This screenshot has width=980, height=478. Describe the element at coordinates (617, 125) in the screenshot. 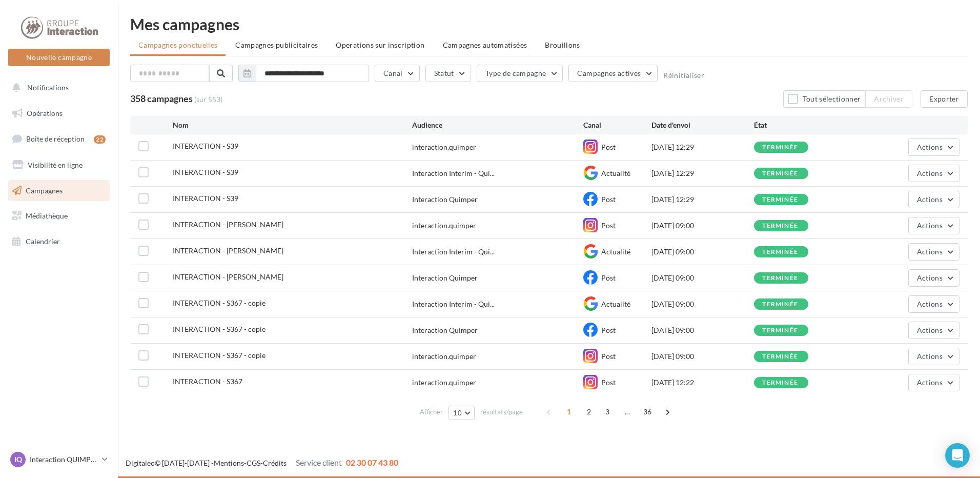

I see `div: Canal` at that location.